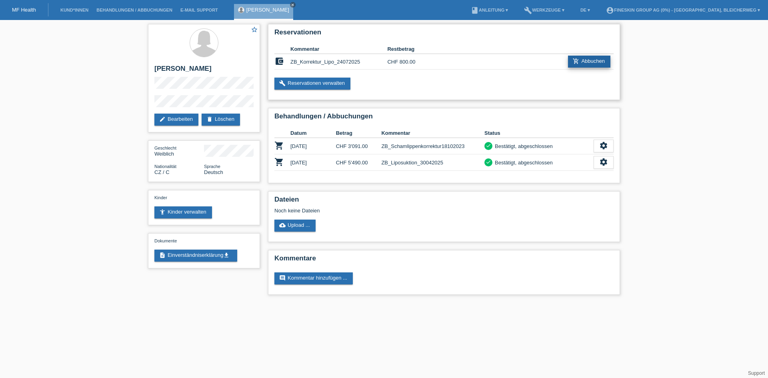  What do you see at coordinates (74, 10) in the screenshot?
I see `a: Kund*innen` at bounding box center [74, 10].